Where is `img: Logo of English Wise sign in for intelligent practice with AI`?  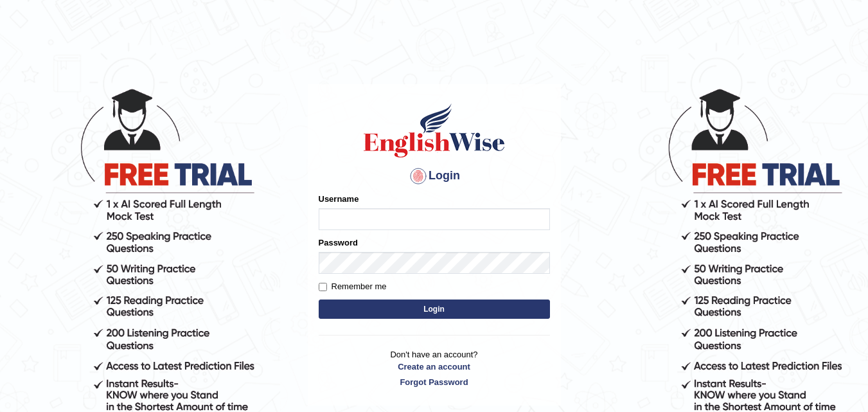 img: Logo of English Wise sign in for intelligent practice with AI is located at coordinates (434, 131).